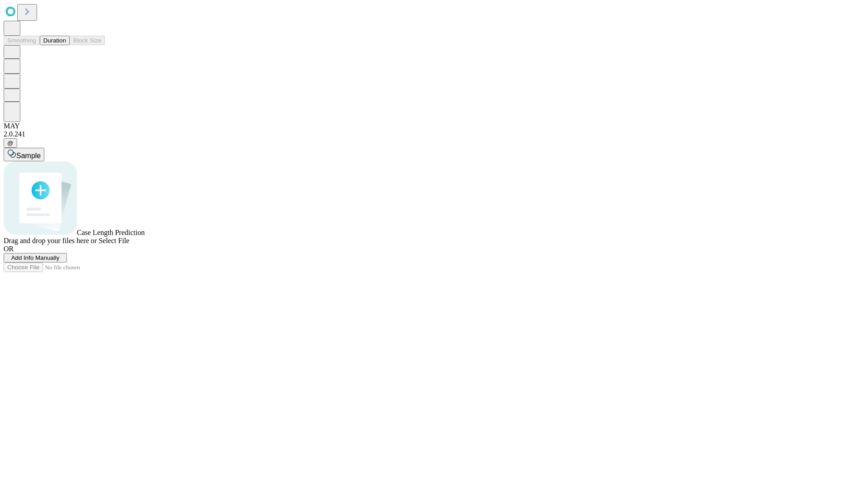 Image resolution: width=868 pixels, height=488 pixels. I want to click on span: Drag and drop your files here or, so click(51, 240).